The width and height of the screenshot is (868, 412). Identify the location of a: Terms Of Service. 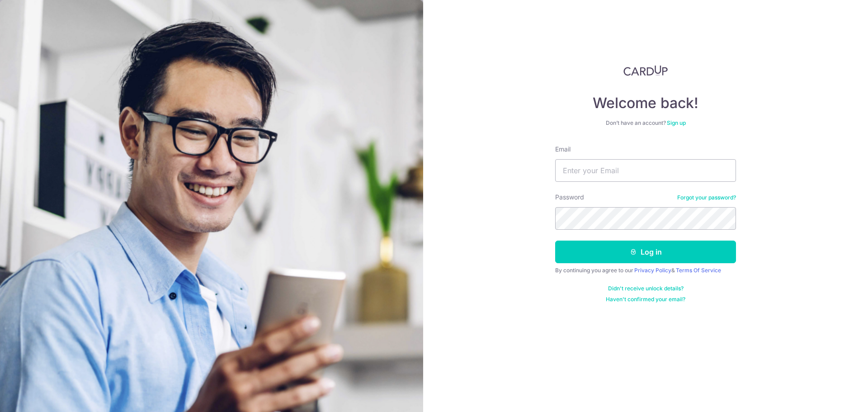
(699, 270).